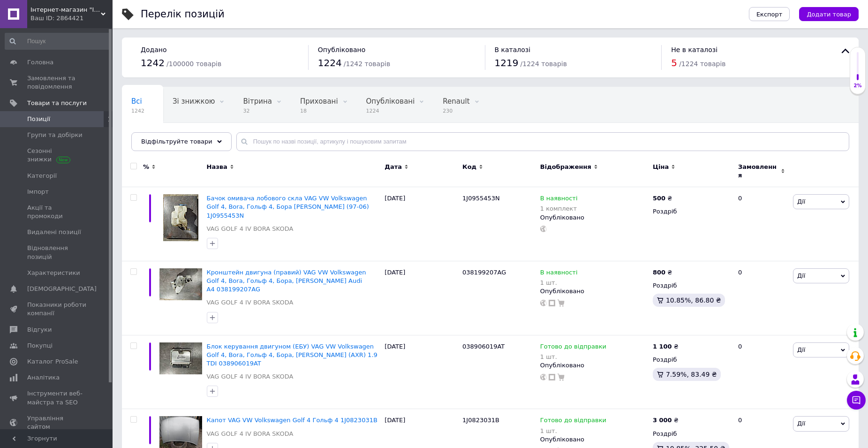  What do you see at coordinates (573, 421) in the screenshot?
I see `span: Готово до відправки` at bounding box center [573, 421].